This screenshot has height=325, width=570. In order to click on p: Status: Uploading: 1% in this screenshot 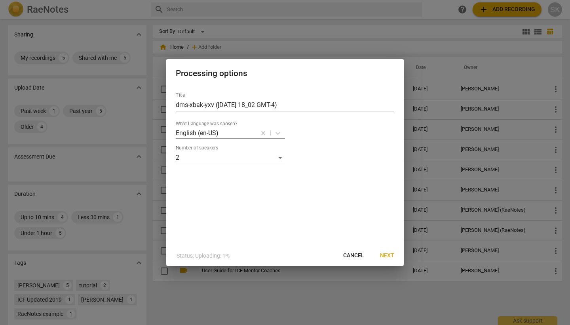, I will do `click(203, 256)`.